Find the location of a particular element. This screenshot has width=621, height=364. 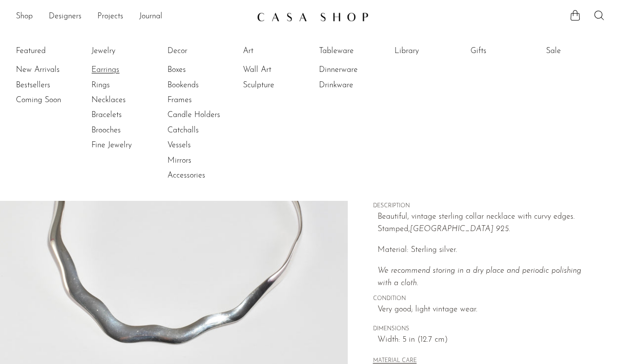

a: Mirrors is located at coordinates (204, 161).